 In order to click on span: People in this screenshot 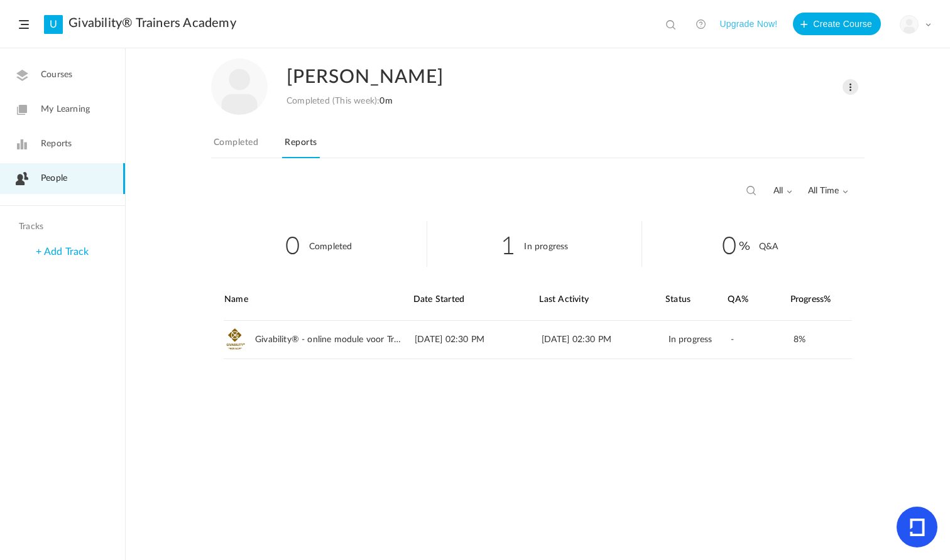, I will do `click(54, 178)`.